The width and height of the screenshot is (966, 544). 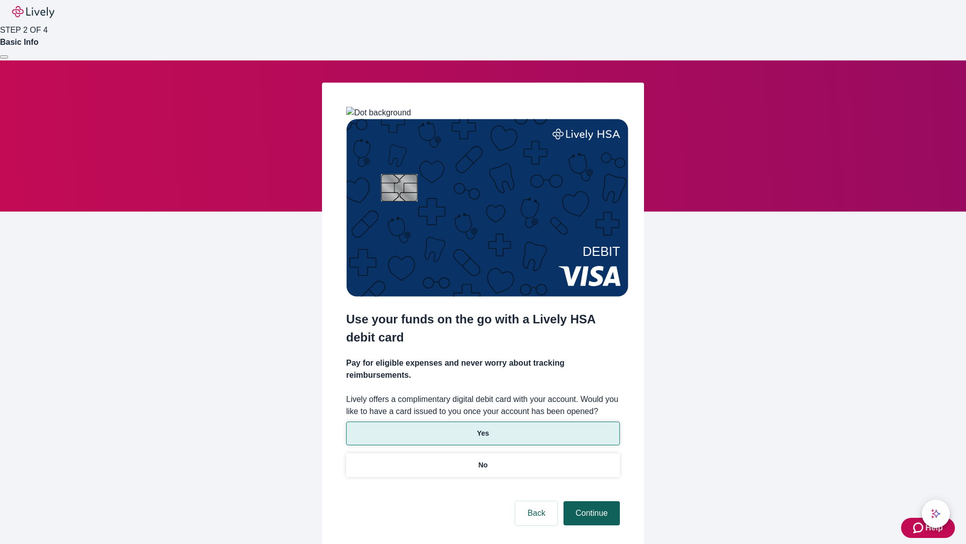 What do you see at coordinates (928, 528) in the screenshot?
I see `button: Zendesk support iconHelp` at bounding box center [928, 528].